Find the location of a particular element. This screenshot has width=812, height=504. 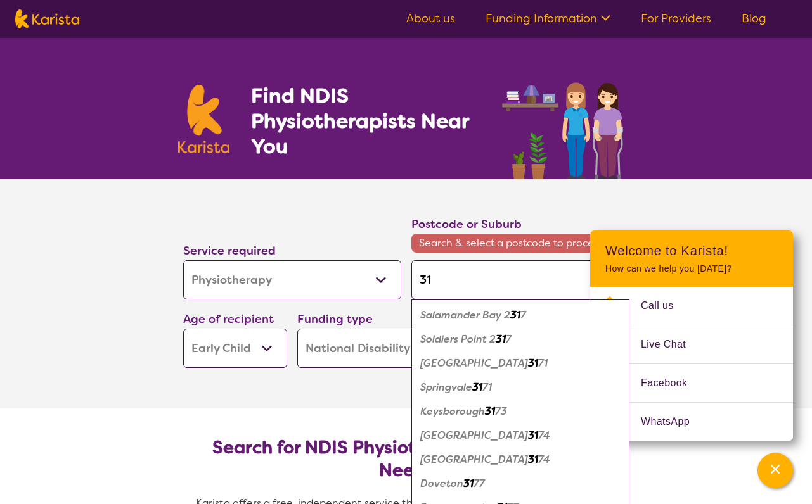

span: Search & select a postcode to proceed is located at coordinates (520, 244).